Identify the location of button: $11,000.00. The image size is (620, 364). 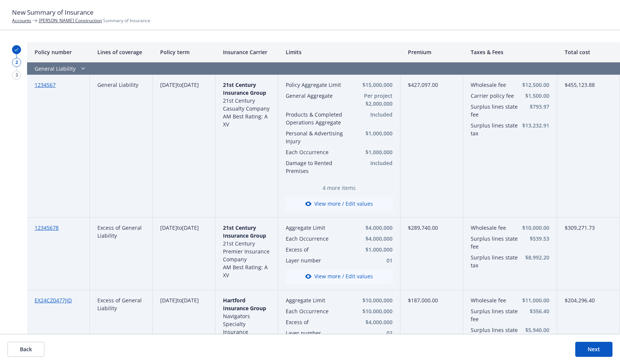
(536, 300).